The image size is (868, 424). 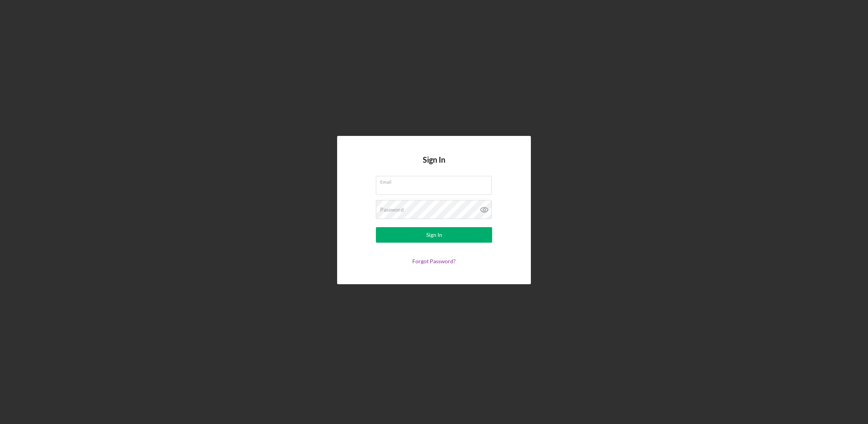 What do you see at coordinates (436, 180) in the screenshot?
I see `label: Email` at bounding box center [436, 180].